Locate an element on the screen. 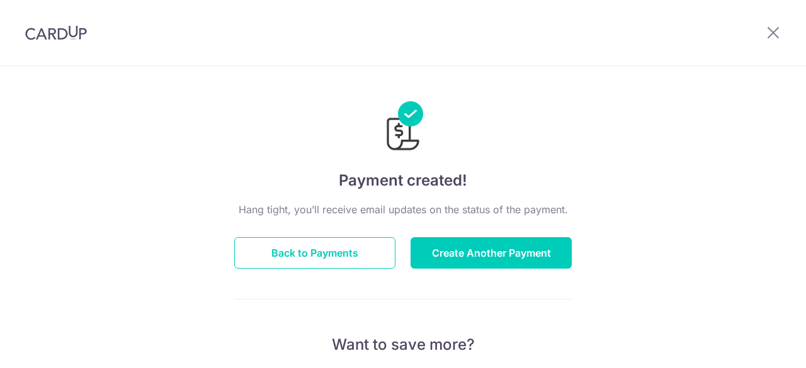 Image resolution: width=806 pixels, height=368 pixels. p: Want to save more? is located at coordinates (403, 345).